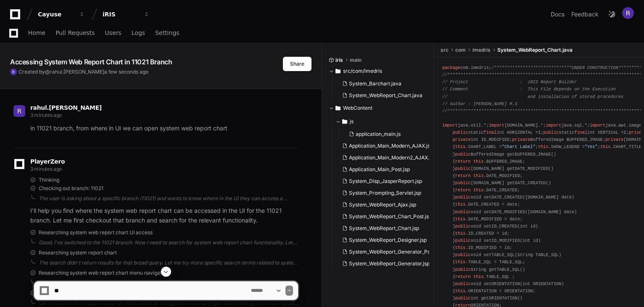 The width and height of the screenshot is (644, 307). I want to click on span: src/com/imedris, so click(362, 71).